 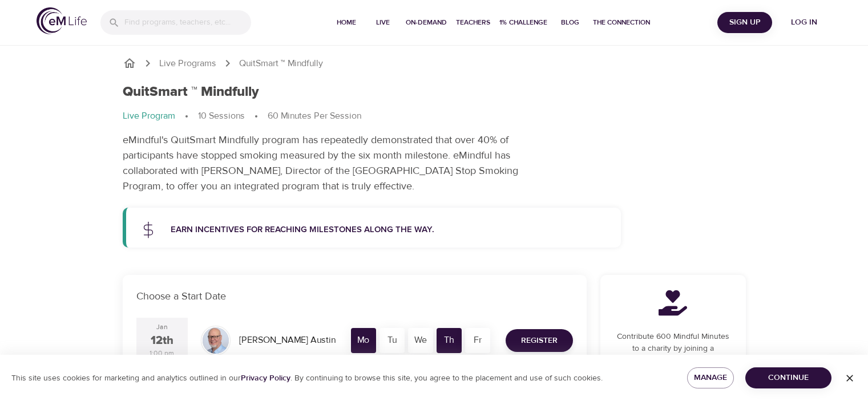 What do you see at coordinates (523, 22) in the screenshot?
I see `span: 1% Challenge` at bounding box center [523, 22].